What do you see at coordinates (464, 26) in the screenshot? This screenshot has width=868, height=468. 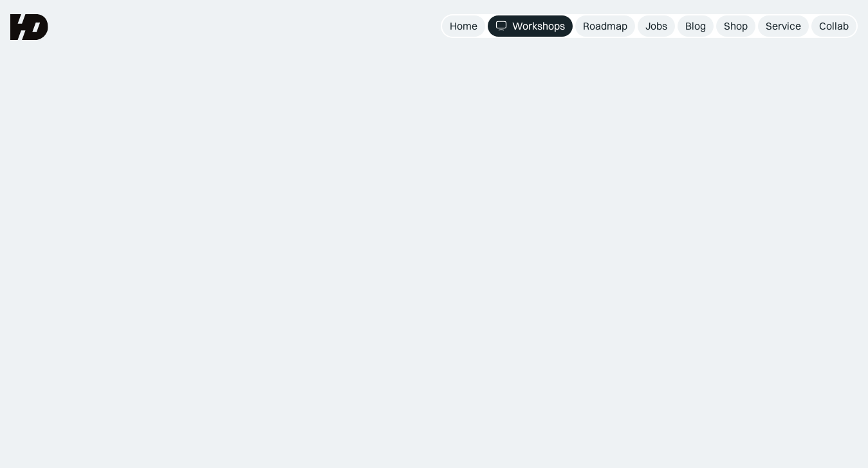 I see `a: Home` at bounding box center [464, 26].